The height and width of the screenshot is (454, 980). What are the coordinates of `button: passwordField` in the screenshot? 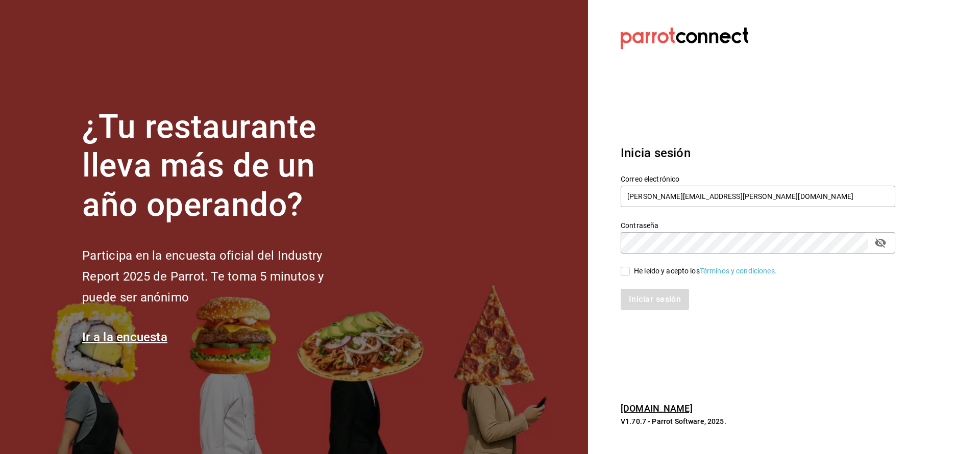 It's located at (880, 243).